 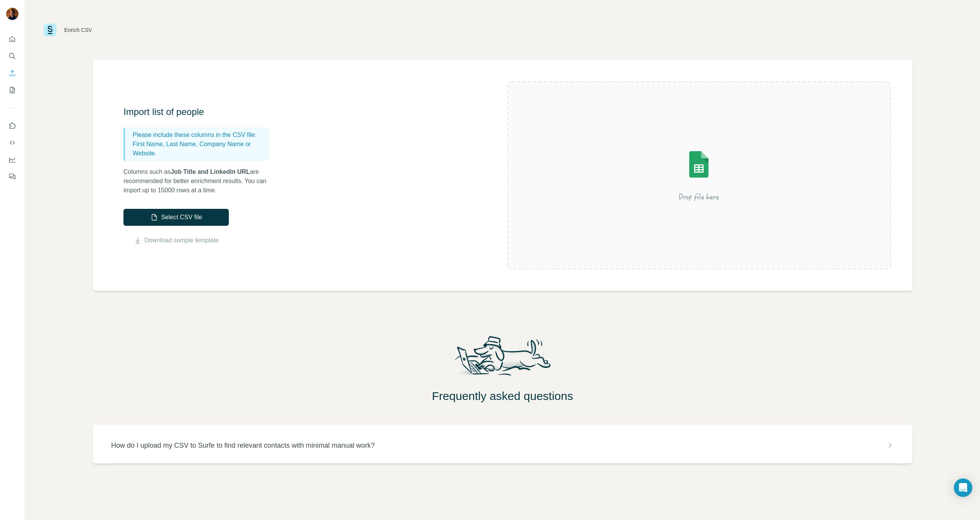 What do you see at coordinates (13, 177) in the screenshot?
I see `button: Feedback` at bounding box center [13, 177].